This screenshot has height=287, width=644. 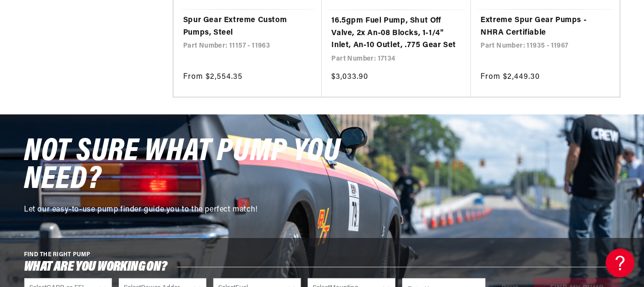 What do you see at coordinates (396, 33) in the screenshot?
I see `a: 16.5gpm Fuel Pump, Shut Off Valve, 2x An-08 Blocks, 1-1/4" Inlet, An-10 Outlet, .775 Gear Set` at bounding box center [396, 33].